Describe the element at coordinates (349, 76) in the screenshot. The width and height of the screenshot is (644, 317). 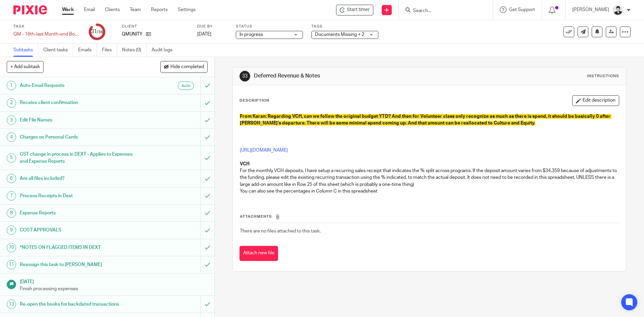
I see `h1: Deferred Revenue & Notes` at that location.